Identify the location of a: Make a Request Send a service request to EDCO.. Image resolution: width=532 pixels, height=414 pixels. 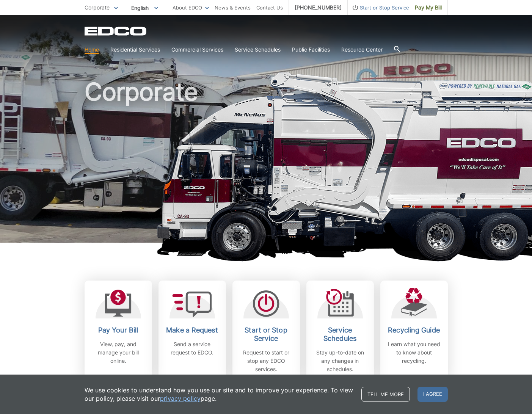
(192, 330).